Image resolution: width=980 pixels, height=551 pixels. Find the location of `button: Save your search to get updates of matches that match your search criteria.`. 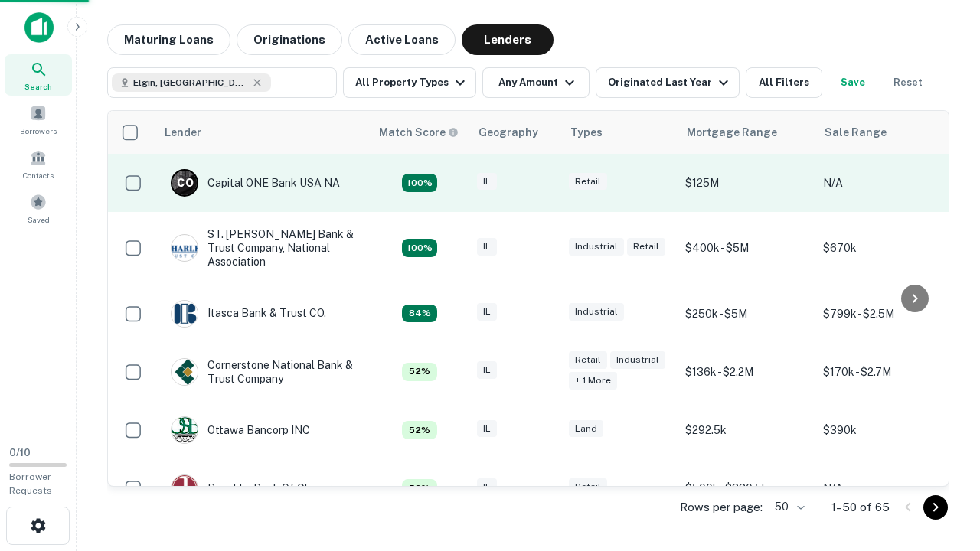

button: Save your search to get updates of matches that match your search criteria. is located at coordinates (853, 82).